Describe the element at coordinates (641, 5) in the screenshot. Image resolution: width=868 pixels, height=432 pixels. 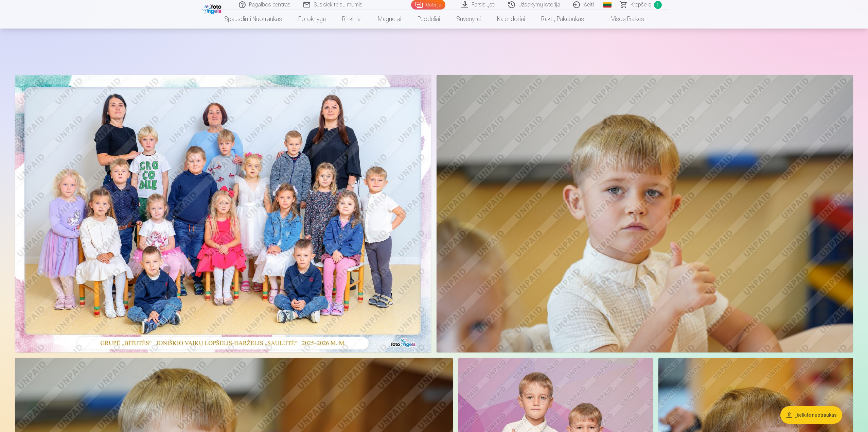
I see `span: Krepšelis` at that location.